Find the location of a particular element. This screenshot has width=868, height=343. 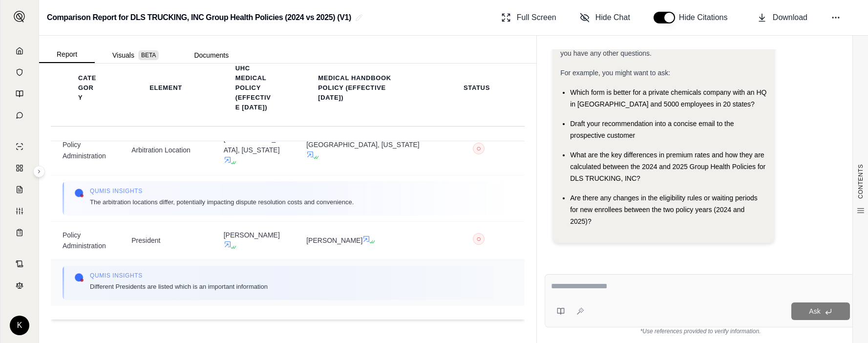

span: CONTENTS is located at coordinates (861, 181).